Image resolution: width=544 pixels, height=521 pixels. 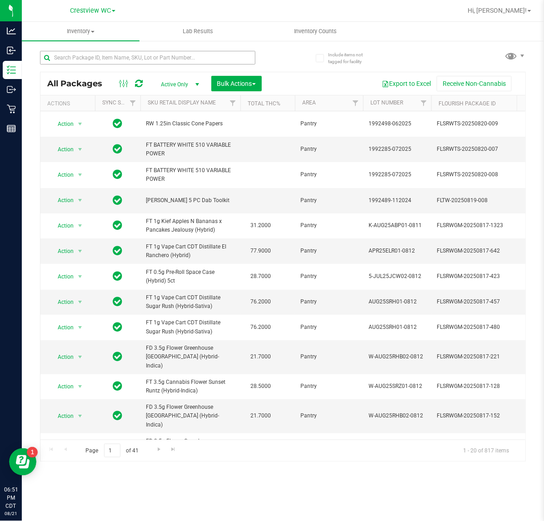 I want to click on span: Inventory Counts, so click(x=315, y=31).